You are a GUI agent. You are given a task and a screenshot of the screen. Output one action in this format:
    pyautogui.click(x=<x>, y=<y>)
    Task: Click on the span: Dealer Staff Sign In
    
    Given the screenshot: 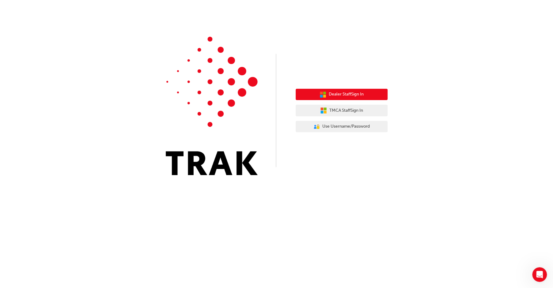 What is the action you would take?
    pyautogui.click(x=346, y=94)
    